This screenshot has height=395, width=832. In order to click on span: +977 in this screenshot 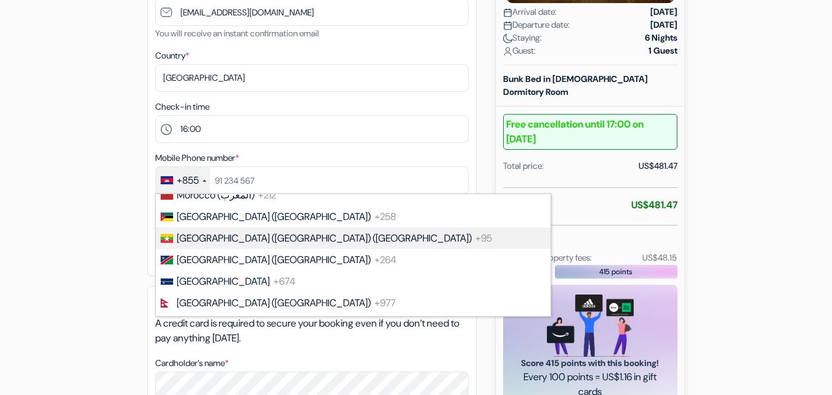, I will do `click(385, 302)`.